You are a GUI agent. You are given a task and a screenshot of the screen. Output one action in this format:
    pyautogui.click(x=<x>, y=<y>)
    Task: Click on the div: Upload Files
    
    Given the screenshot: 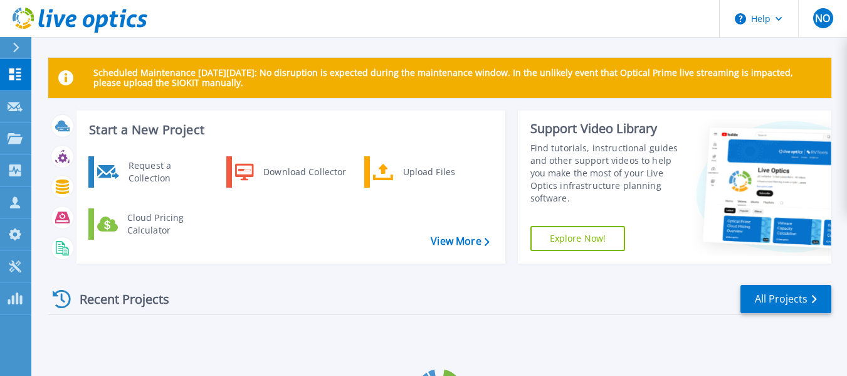 What is the action you would take?
    pyautogui.click(x=443, y=172)
    